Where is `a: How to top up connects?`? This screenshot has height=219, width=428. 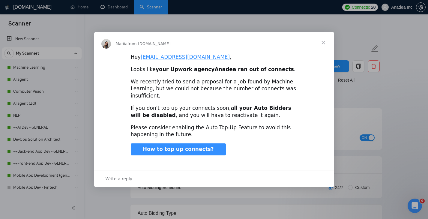 a: How to top up connects? is located at coordinates (178, 149).